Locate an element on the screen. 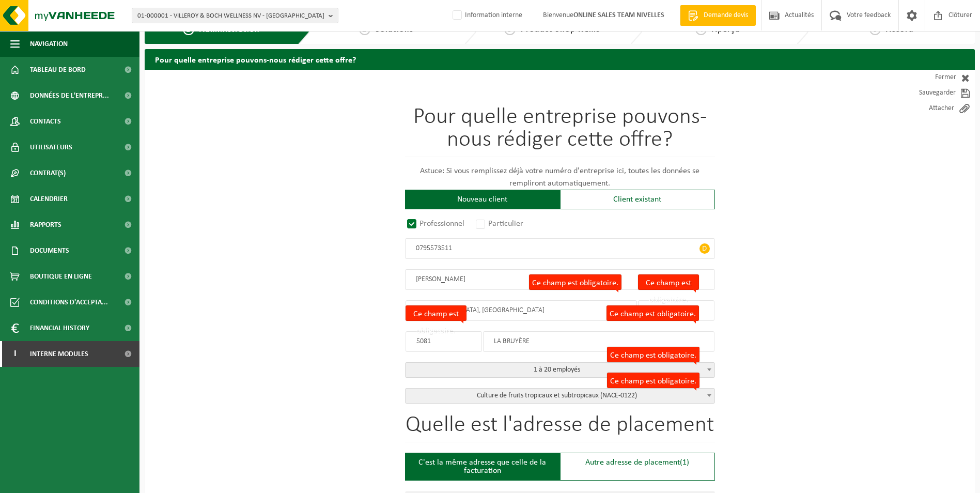 The height and width of the screenshot is (493, 980). span: Rapports is located at coordinates (46, 225).